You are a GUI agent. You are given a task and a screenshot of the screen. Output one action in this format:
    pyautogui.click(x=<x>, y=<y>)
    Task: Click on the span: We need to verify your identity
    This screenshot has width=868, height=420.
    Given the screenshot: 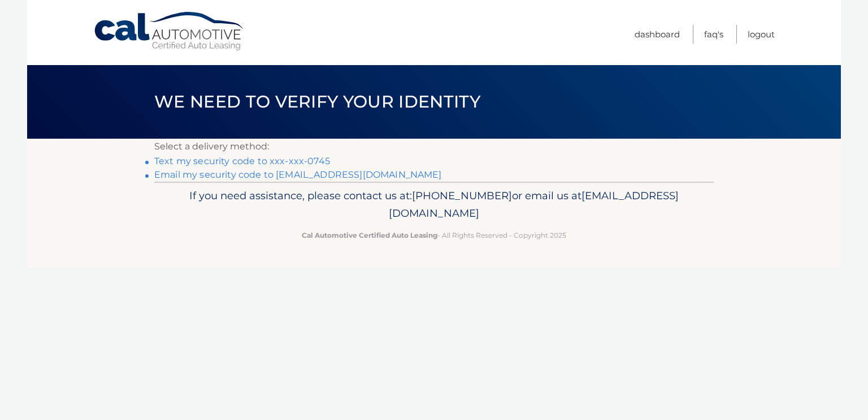 What is the action you would take?
    pyautogui.click(x=317, y=101)
    